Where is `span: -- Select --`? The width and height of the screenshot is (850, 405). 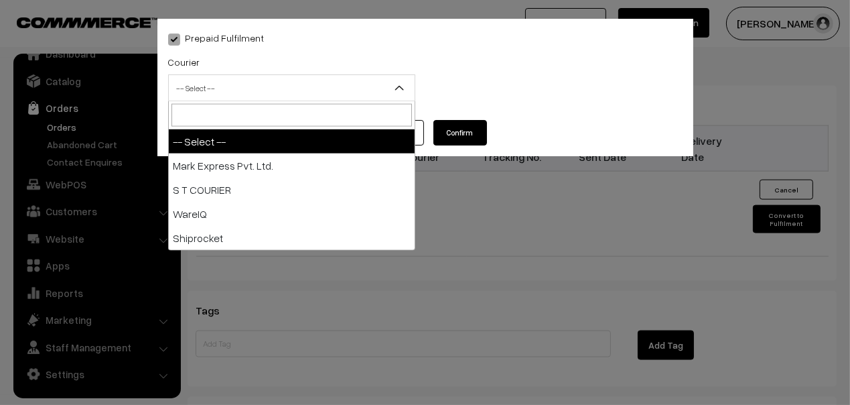
span: -- Select -- is located at coordinates (292, 88).